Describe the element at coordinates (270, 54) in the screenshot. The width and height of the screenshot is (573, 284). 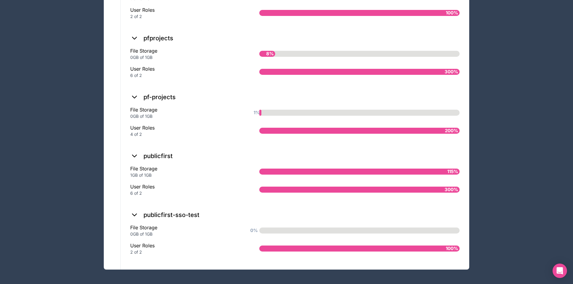
I see `span: 8%` at that location.